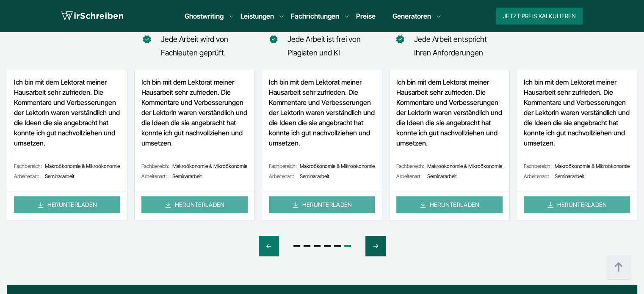 This screenshot has height=294, width=644. Describe the element at coordinates (338, 246) in the screenshot. I see `span: Go to slide 5` at that location.